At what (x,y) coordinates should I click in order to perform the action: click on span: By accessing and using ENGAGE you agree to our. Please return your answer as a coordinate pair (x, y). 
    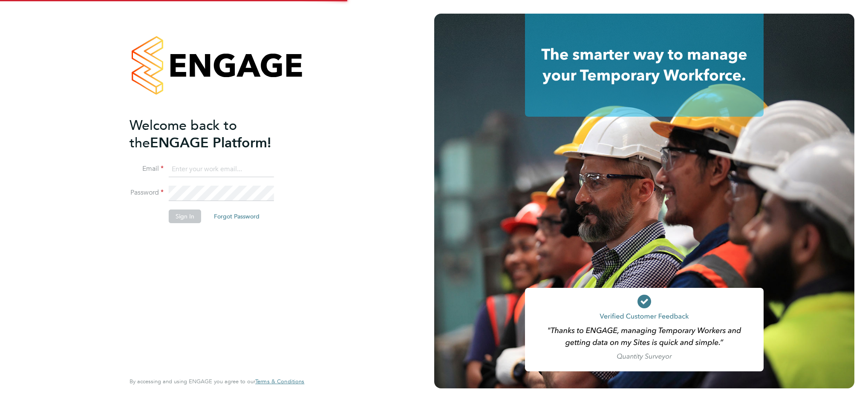
    Looking at the image, I should click on (217, 381).